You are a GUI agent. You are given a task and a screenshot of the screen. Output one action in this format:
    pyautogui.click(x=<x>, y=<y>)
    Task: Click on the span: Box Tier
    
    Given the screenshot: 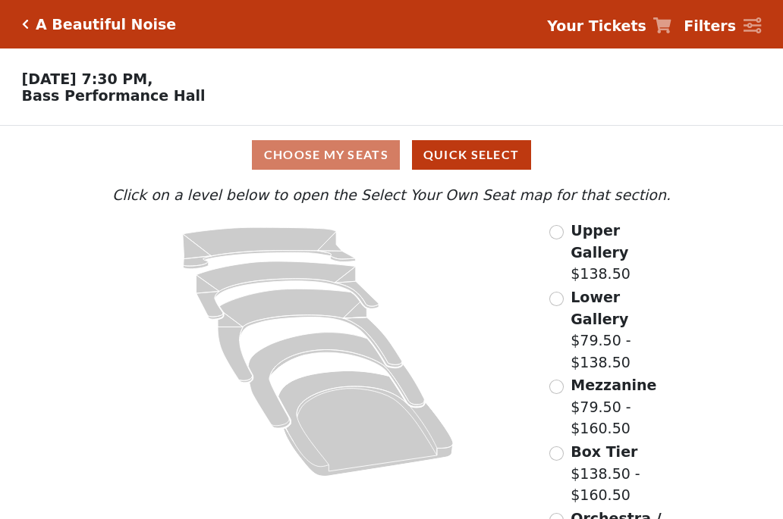 What is the action you would take?
    pyautogui.click(x=604, y=452)
    